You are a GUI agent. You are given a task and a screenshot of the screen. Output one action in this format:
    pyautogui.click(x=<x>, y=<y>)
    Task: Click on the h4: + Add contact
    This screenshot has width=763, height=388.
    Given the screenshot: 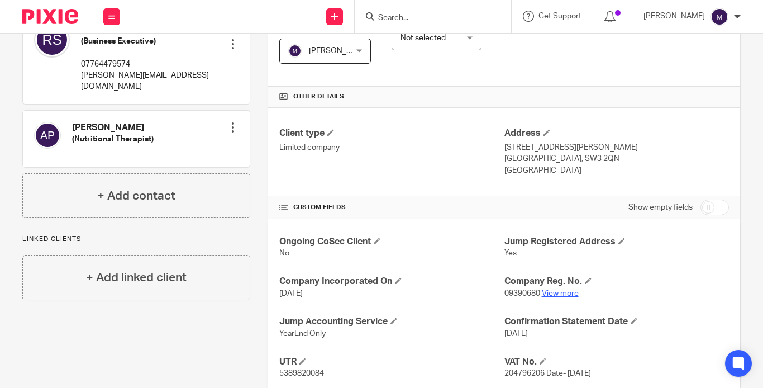 What is the action you would take?
    pyautogui.click(x=136, y=195)
    